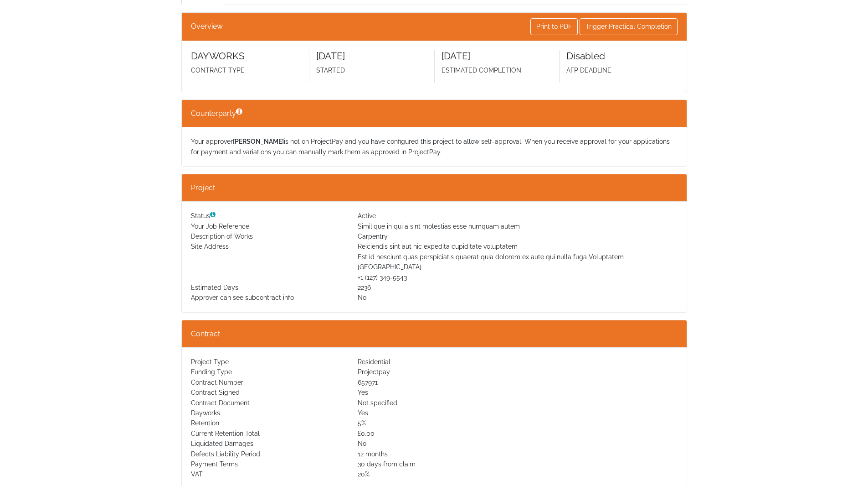 This screenshot has height=486, width=868. What do you see at coordinates (246, 70) in the screenshot?
I see `p: Contract Type` at bounding box center [246, 70].